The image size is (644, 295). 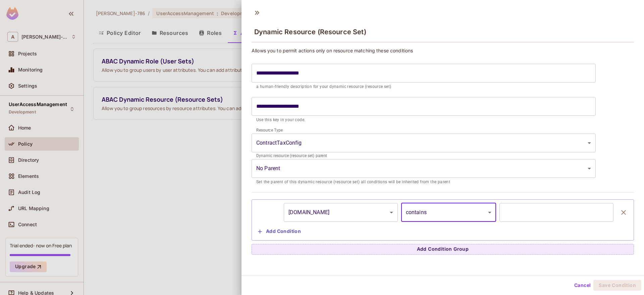 I want to click on button: Add Condition Group, so click(x=442, y=249).